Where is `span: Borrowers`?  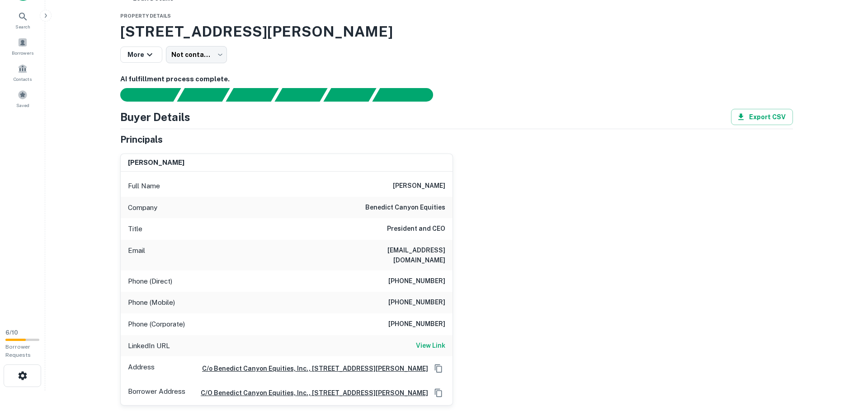
span: Borrowers is located at coordinates (22, 53).